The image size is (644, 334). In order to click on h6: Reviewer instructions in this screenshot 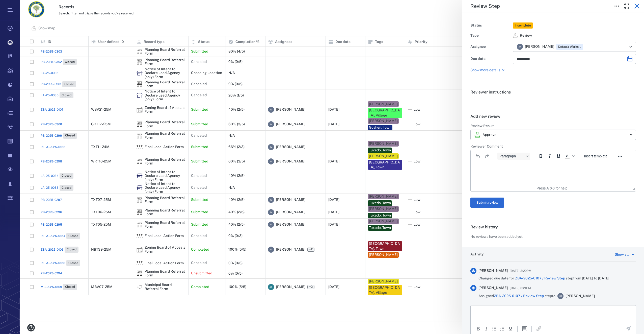, I will do `click(553, 92)`.